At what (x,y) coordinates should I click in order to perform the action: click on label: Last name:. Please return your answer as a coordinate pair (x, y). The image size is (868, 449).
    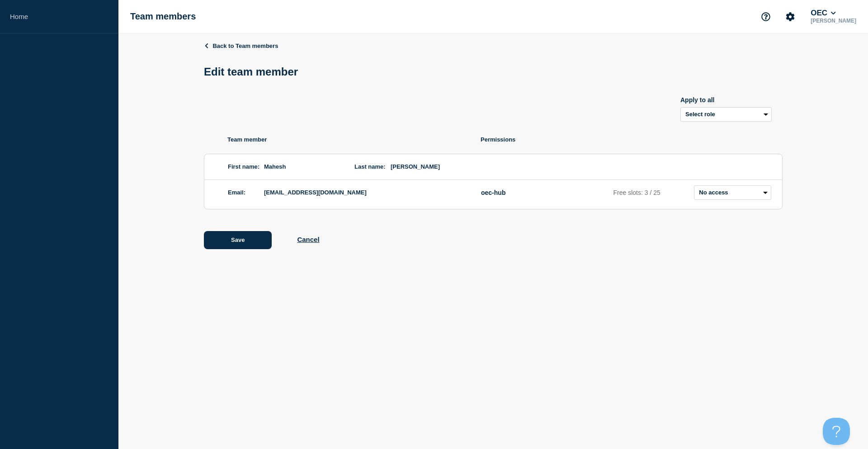
    Looking at the image, I should click on (369, 167).